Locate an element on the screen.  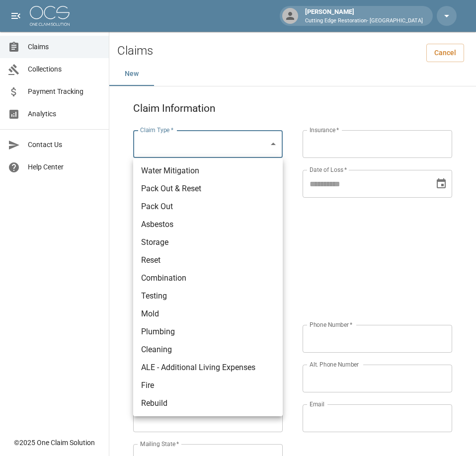
li: Water Mitigation is located at coordinates (208, 171).